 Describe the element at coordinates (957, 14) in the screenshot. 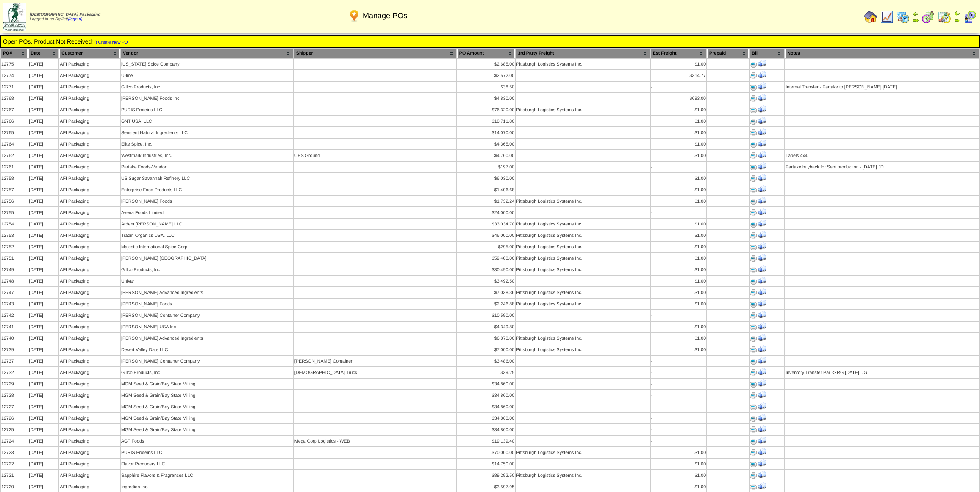

I see `img: arrowleft.gif` at that location.